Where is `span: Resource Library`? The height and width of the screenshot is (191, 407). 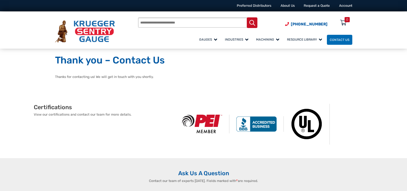
span: Resource Library is located at coordinates (304, 39).